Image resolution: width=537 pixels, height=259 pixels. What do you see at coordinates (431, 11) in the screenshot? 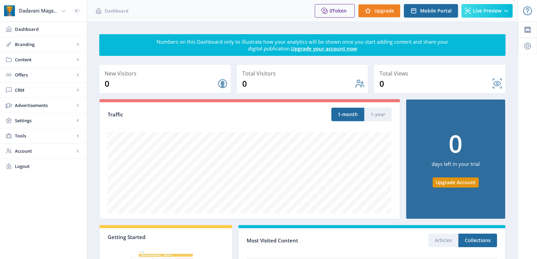
I see `button: Mobile Portal` at bounding box center [431, 11].